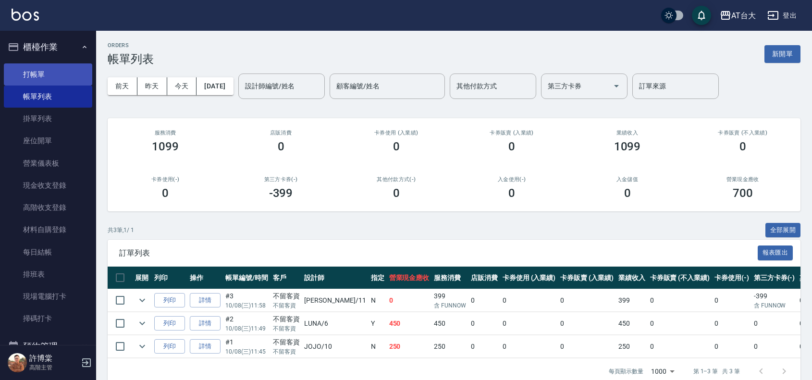 Image resolution: width=812 pixels, height=380 pixels. I want to click on th: 帳單編號/時間, so click(247, 278).